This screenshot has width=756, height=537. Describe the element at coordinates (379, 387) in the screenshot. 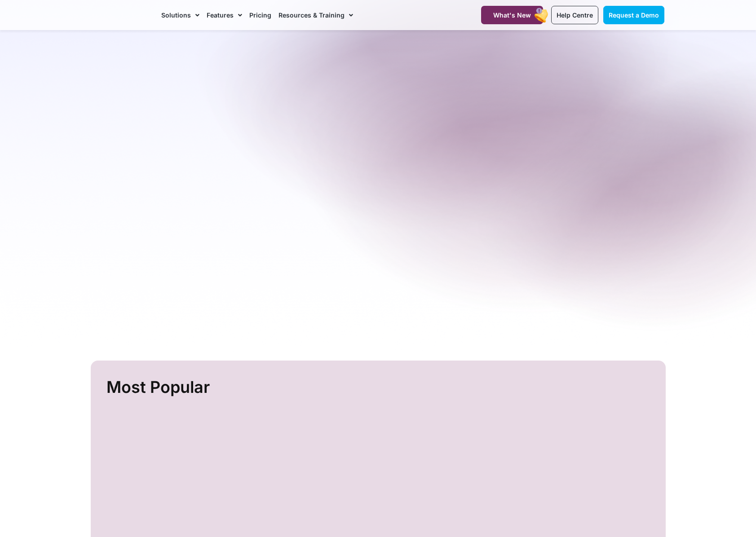

I see `h2: Most Popular` at that location.